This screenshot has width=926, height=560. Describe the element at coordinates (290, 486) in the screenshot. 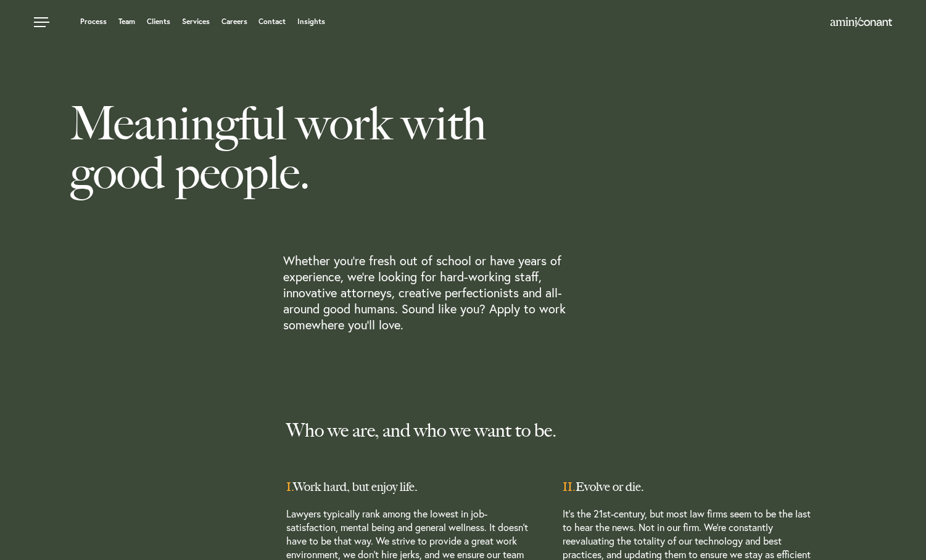

I see `span: I.` at that location.